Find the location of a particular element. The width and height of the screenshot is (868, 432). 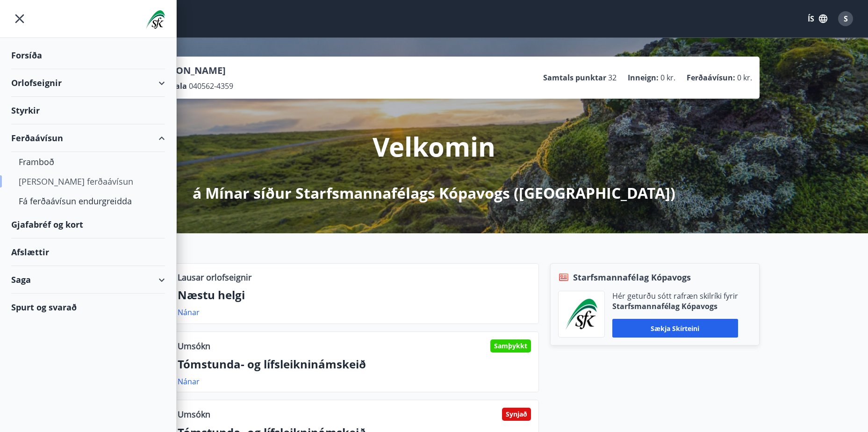

p: Velkomin is located at coordinates (434, 146).